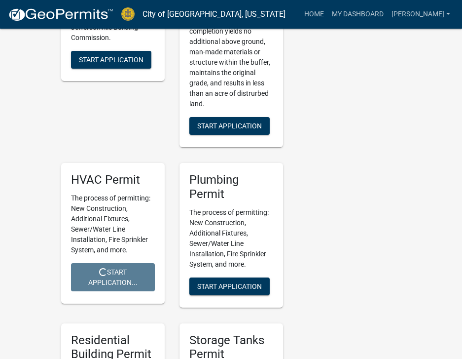 This screenshot has height=359, width=462. I want to click on span: Start Application..., so click(113, 276).